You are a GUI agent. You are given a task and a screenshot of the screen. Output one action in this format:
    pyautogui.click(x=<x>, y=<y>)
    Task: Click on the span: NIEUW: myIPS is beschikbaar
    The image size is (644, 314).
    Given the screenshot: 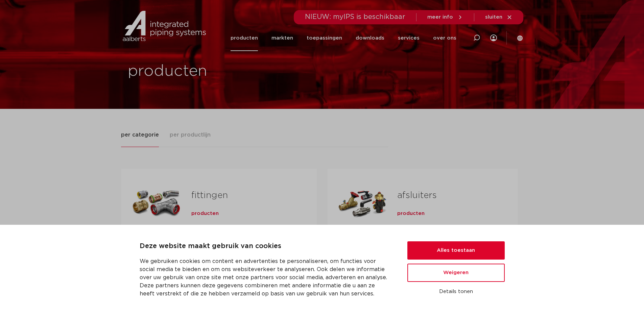 What is the action you would take?
    pyautogui.click(x=355, y=17)
    